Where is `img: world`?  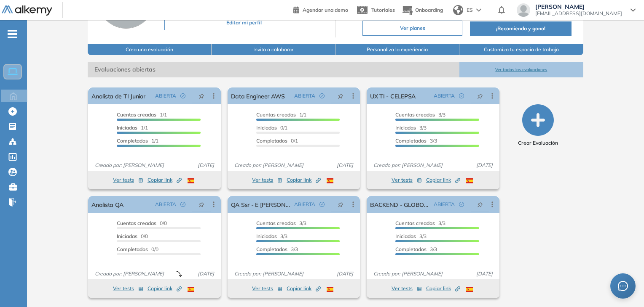 img: world is located at coordinates (458, 10).